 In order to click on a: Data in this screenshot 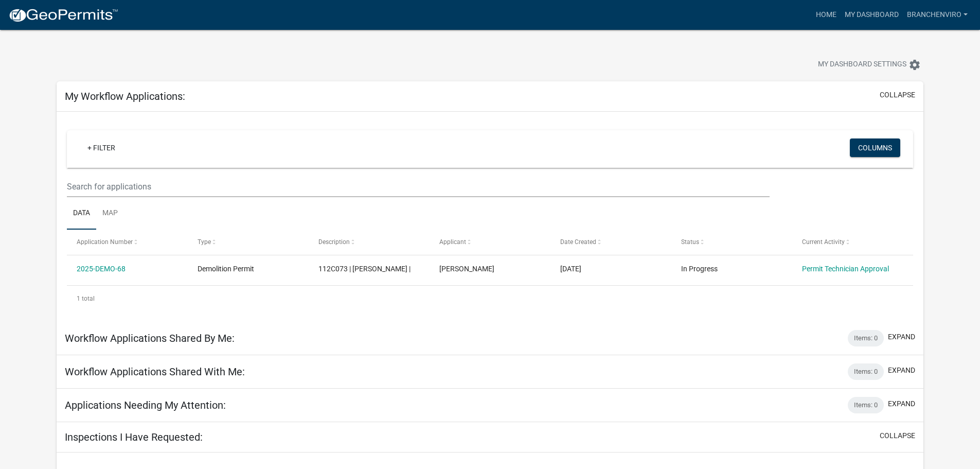, I will do `click(82, 213)`.